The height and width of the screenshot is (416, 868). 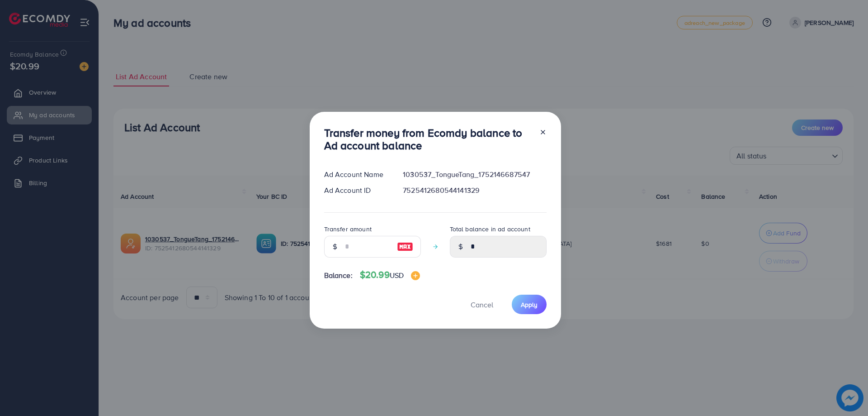 I want to click on button: Apply, so click(x=529, y=304).